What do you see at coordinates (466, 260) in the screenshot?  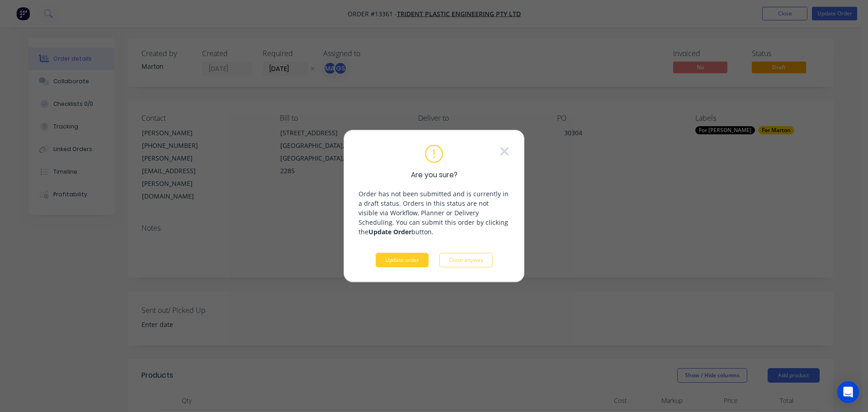 I see `button: Close anyway` at bounding box center [466, 260].